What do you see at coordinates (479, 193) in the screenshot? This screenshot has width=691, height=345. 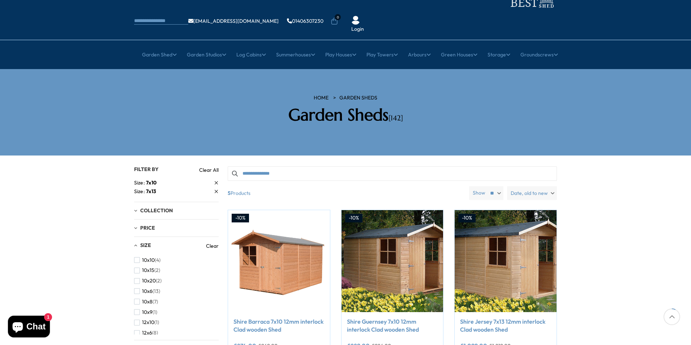 I see `label: Show` at bounding box center [479, 193].